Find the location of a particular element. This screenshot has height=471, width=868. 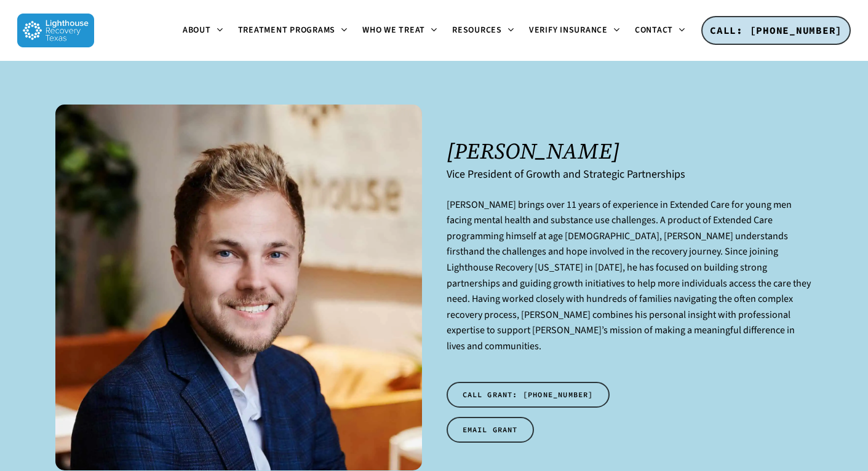

span: Verify Insurance is located at coordinates (569, 30).